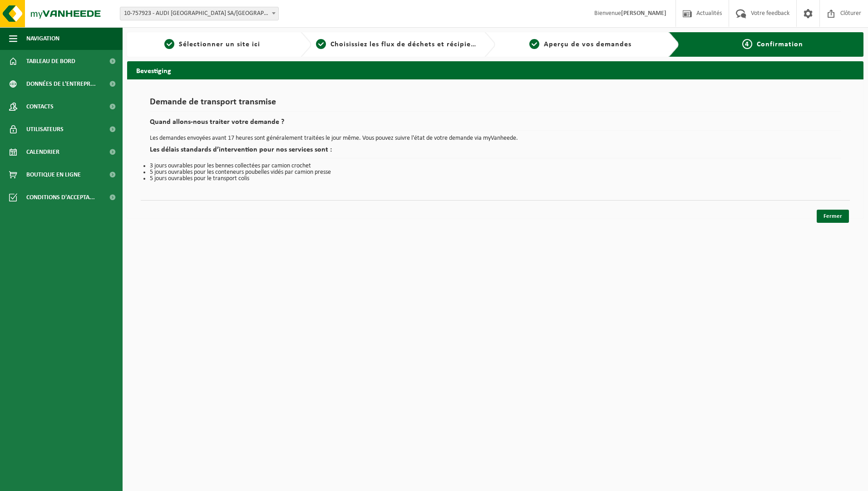 This screenshot has width=868, height=491. What do you see at coordinates (496, 138) in the screenshot?
I see `p: Les demandes envoyées avant 17 heures sont généralement traitées le jour même. Vous pouvez suivre...` at bounding box center [496, 138].